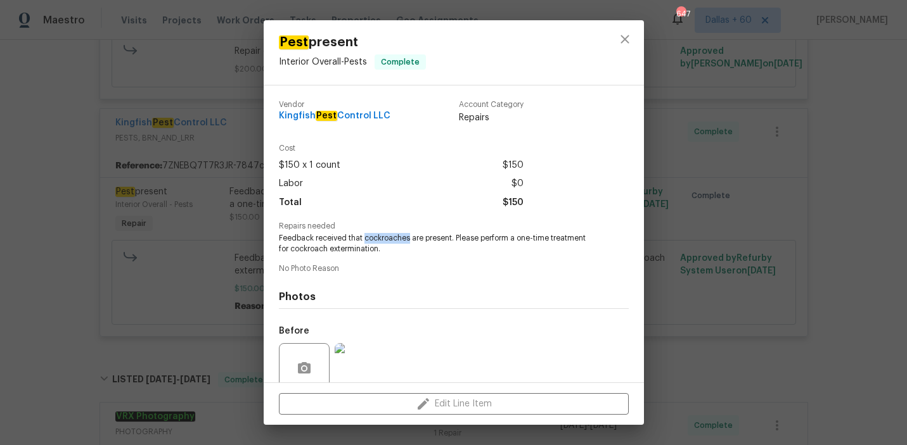  Describe the element at coordinates (436, 244) in the screenshot. I see `span: Feedback received that cockroaches are present. Please perform a one-time treatment for cockroach...` at that location.